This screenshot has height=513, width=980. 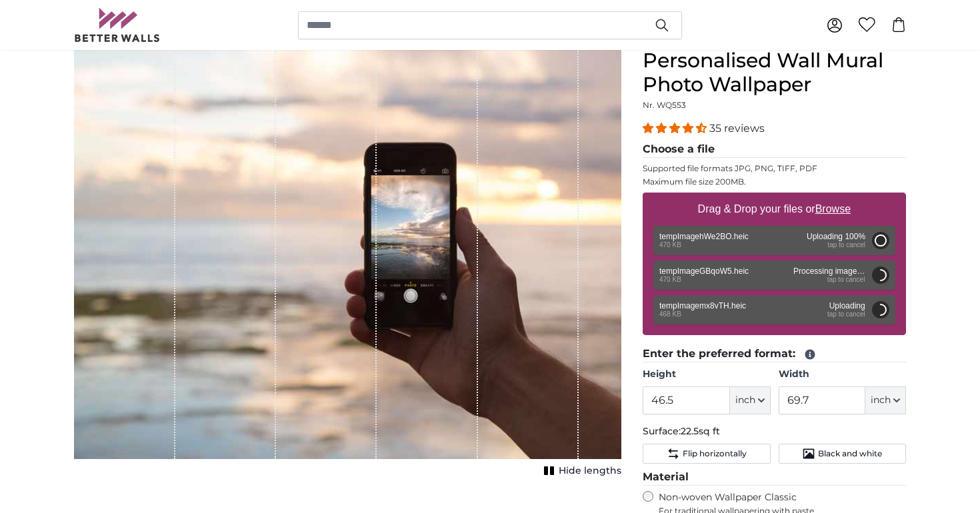 What do you see at coordinates (700, 431) in the screenshot?
I see `span: 22.5sq ft` at bounding box center [700, 431].